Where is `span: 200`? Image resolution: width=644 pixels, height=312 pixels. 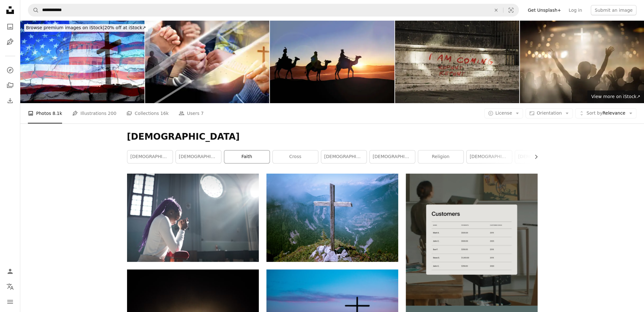
span: 200 is located at coordinates (112, 113).